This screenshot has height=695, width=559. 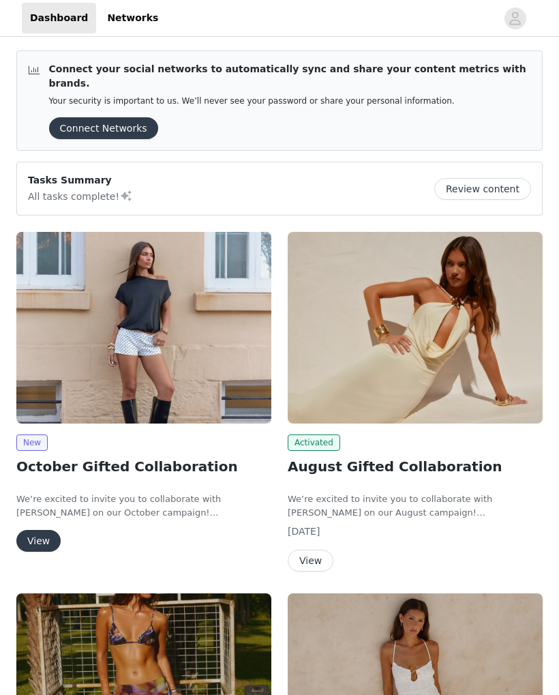 I want to click on h2: October Gifted Collaboration, so click(x=144, y=467).